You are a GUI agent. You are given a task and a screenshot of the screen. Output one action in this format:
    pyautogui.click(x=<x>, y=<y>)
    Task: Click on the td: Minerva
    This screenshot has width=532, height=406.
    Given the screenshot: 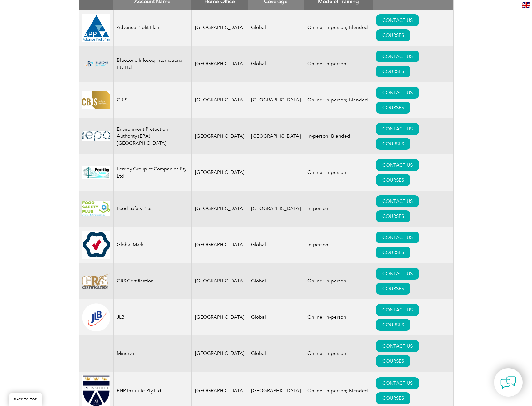 What is the action you would take?
    pyautogui.click(x=153, y=354)
    